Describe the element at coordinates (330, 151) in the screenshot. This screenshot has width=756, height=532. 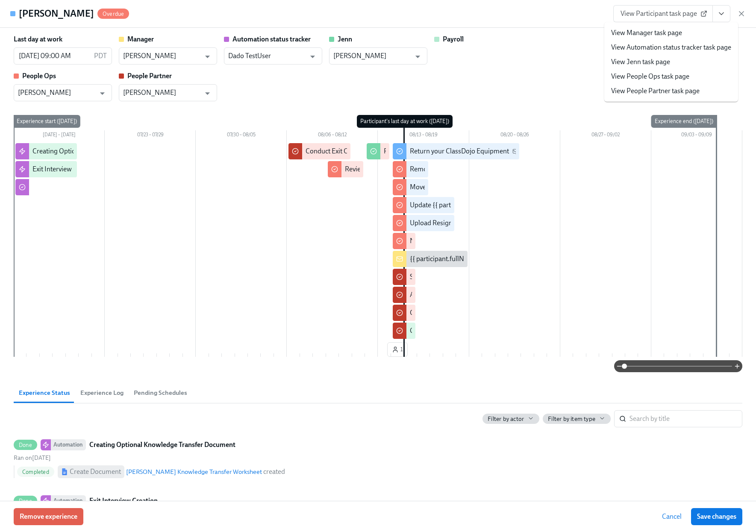
I see `div: Conduct Exit Call` at that location.